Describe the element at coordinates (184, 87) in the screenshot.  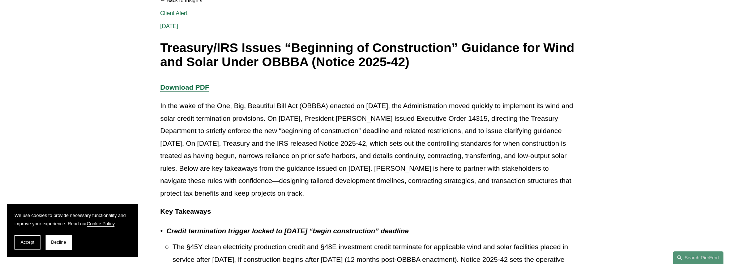
I see `a: Download PDF` at that location.